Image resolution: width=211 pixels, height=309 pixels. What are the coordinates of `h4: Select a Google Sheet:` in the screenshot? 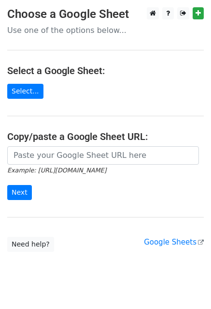 It's located at (105, 71).